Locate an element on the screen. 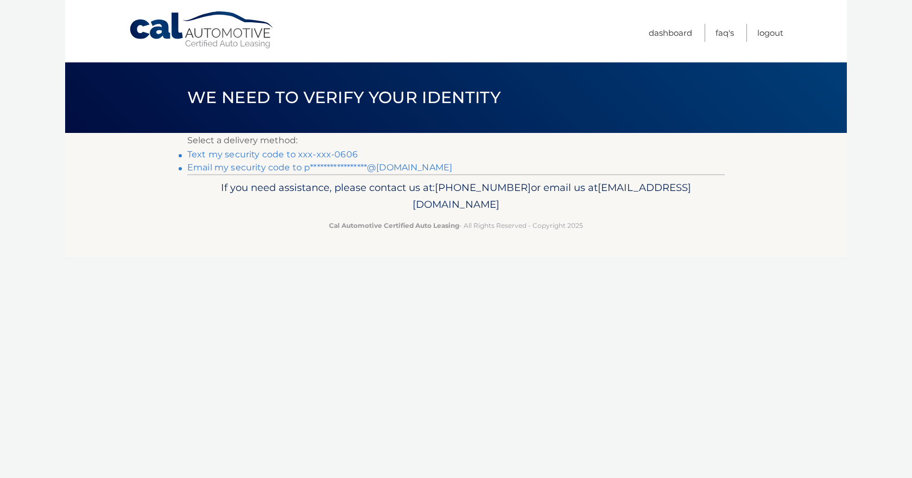 The width and height of the screenshot is (912, 478). a: Logout is located at coordinates (770, 33).